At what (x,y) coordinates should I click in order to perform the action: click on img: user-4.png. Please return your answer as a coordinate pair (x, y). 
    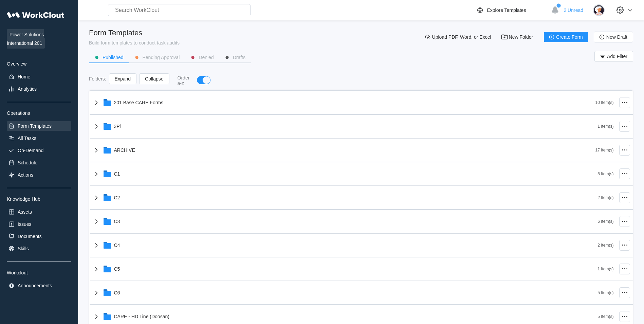
    Looking at the image, I should click on (598, 10).